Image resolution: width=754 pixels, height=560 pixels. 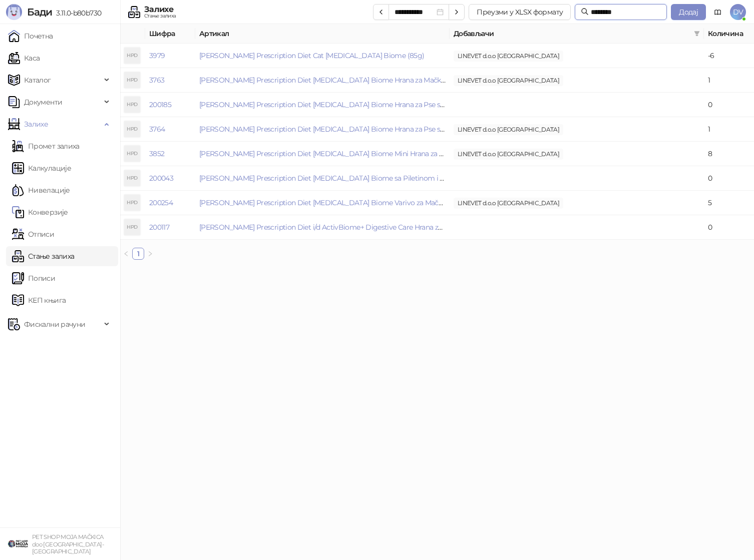 What do you see at coordinates (151, 254) in the screenshot?
I see `button: right` at bounding box center [151, 254].